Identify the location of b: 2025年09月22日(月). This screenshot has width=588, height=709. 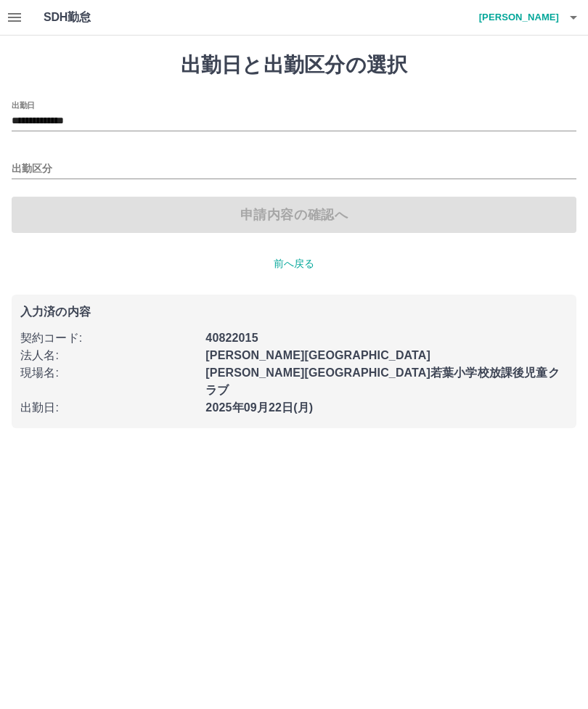
(259, 407).